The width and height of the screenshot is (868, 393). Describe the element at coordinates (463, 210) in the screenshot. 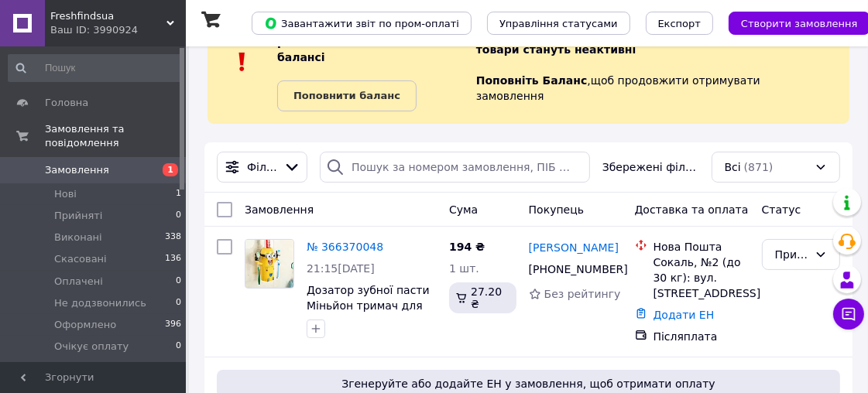

I see `span: Cума` at that location.